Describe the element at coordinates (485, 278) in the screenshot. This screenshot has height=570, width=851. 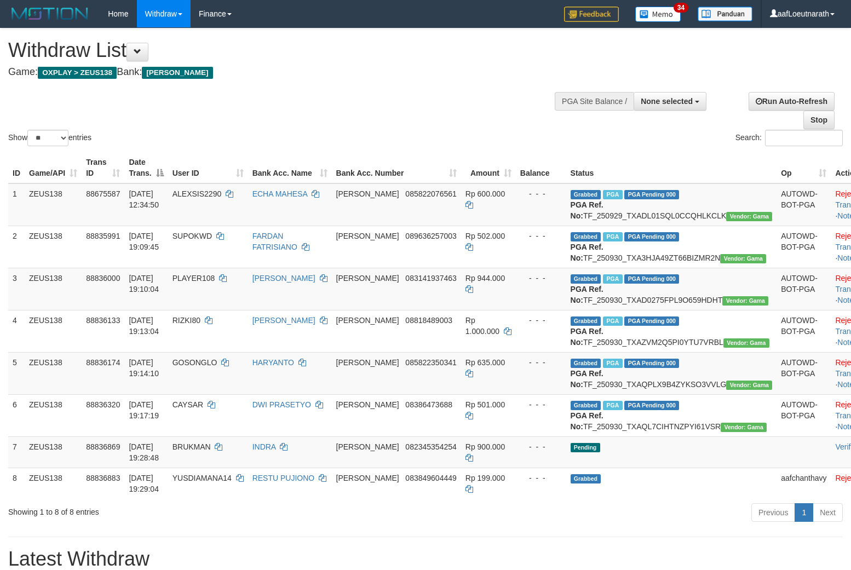
I see `span: Rp 944.000` at that location.